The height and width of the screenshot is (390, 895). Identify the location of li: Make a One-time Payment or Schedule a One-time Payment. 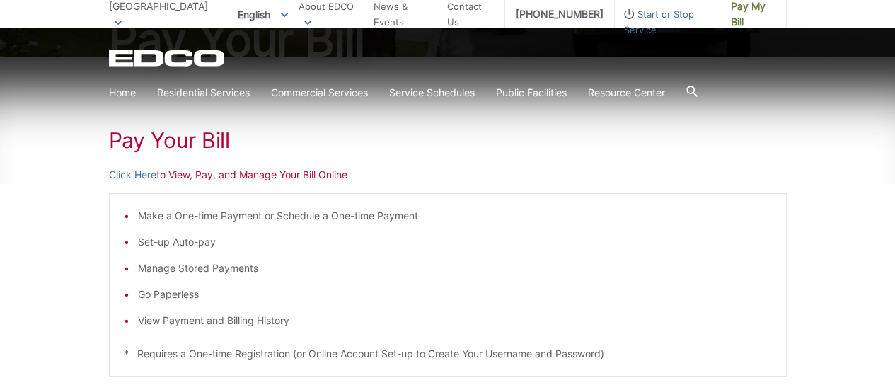
(455, 216).